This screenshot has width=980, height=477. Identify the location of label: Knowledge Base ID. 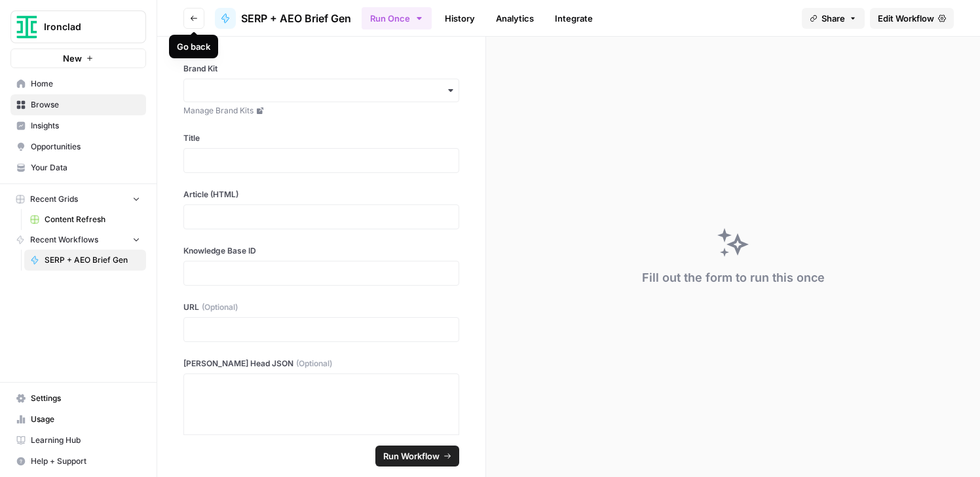
(321, 251).